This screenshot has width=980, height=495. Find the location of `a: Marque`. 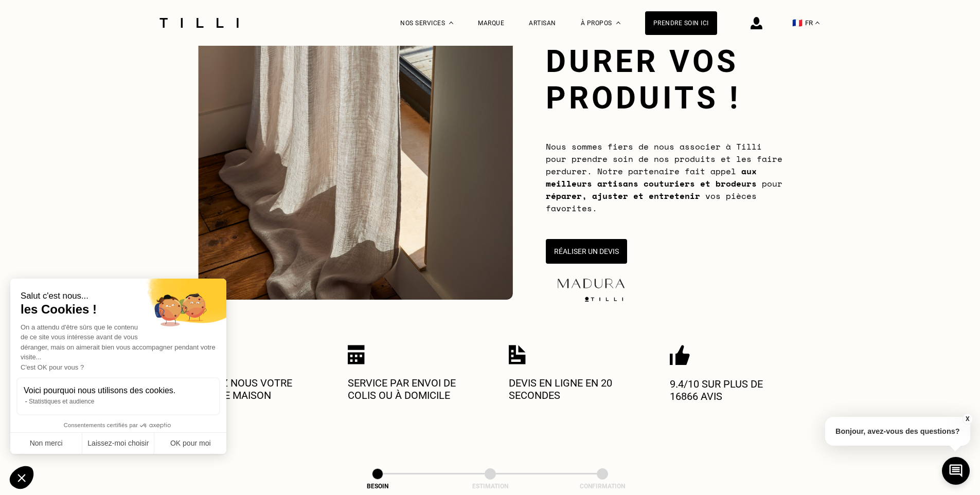

a: Marque is located at coordinates (491, 23).